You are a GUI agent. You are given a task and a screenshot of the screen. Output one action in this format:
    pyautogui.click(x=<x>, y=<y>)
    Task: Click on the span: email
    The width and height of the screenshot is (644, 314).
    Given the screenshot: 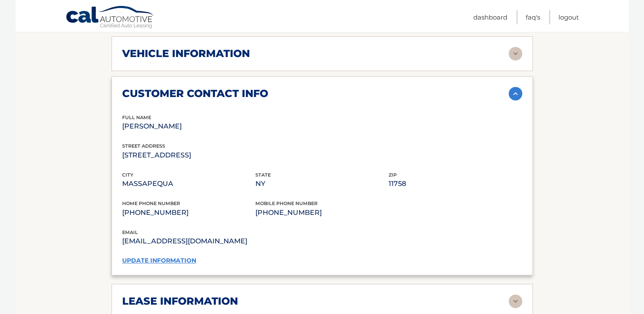 What is the action you would take?
    pyautogui.click(x=130, y=233)
    